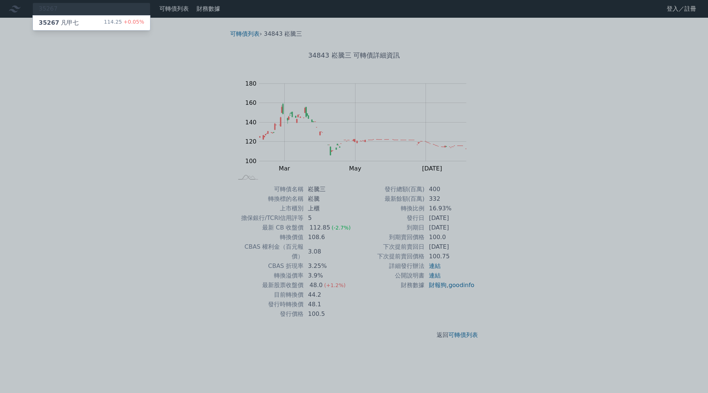 The height and width of the screenshot is (393, 708). I want to click on div: 凡甲七, so click(59, 23).